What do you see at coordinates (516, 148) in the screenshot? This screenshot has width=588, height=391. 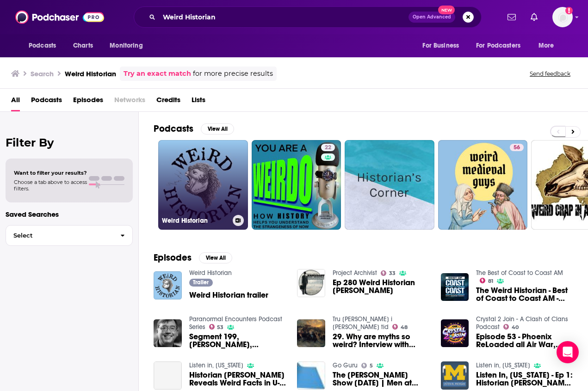 I see `span: 56` at bounding box center [516, 148].